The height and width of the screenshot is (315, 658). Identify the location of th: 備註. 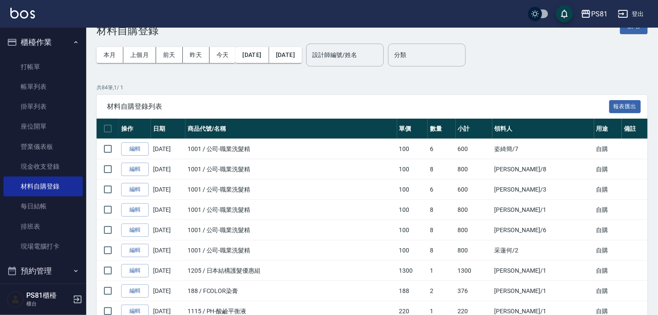
(635, 128).